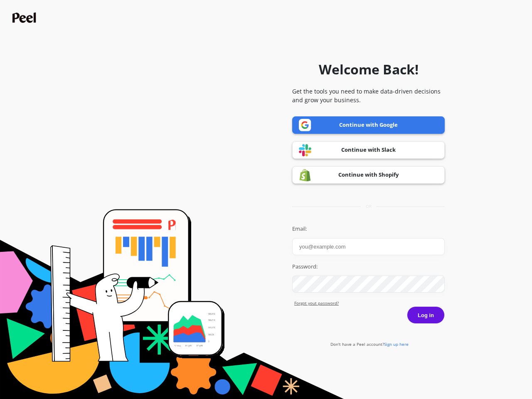 The width and height of the screenshot is (532, 399). Describe the element at coordinates (426, 315) in the screenshot. I see `button: Log in` at that location.